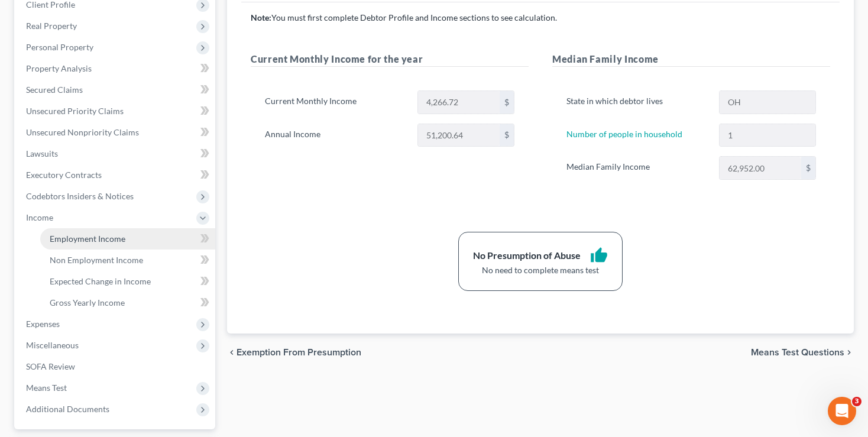 This screenshot has height=437, width=868. What do you see at coordinates (116, 90) in the screenshot?
I see `a: Secured Claims` at bounding box center [116, 90].